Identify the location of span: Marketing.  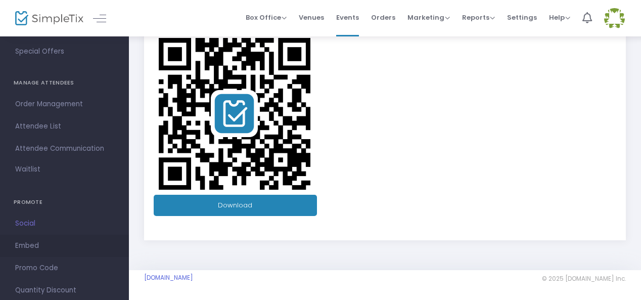
(429, 17).